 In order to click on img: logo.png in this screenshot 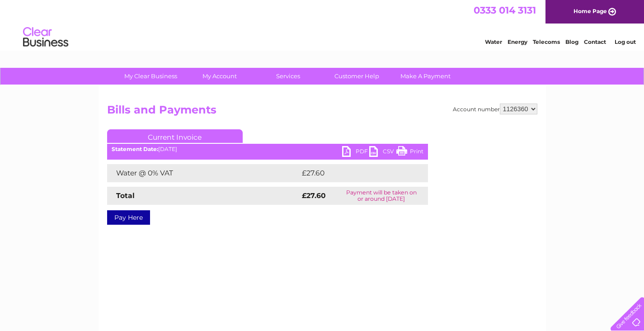, I will do `click(46, 37)`.